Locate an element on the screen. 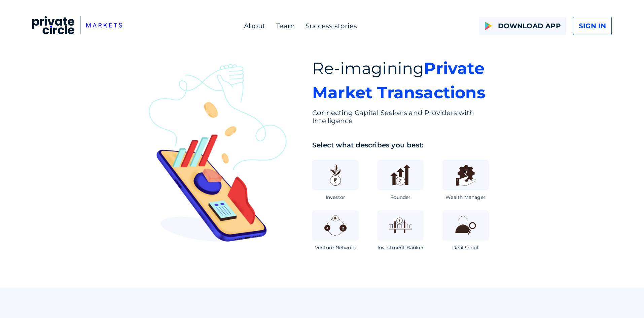  div: Investment Banker is located at coordinates (400, 248).